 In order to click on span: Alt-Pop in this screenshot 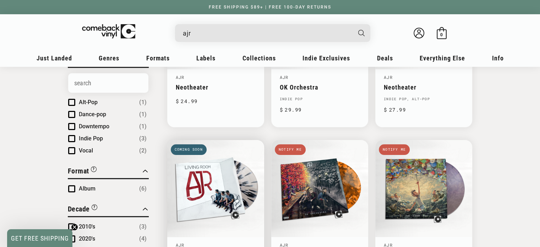, I will do `click(88, 102)`.